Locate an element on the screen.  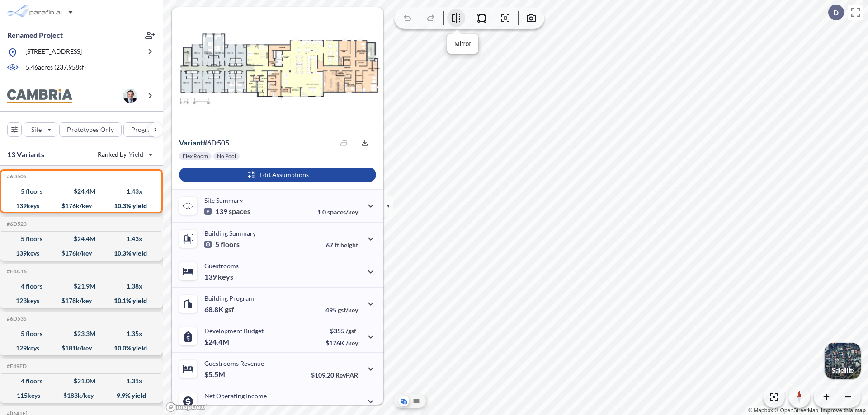
p: $355 is located at coordinates (342, 331).